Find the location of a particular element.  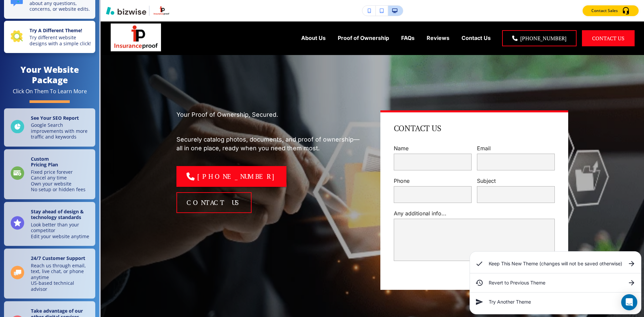

h6: Keep This New Theme (changes will not be saved otherwise) is located at coordinates (555, 264).